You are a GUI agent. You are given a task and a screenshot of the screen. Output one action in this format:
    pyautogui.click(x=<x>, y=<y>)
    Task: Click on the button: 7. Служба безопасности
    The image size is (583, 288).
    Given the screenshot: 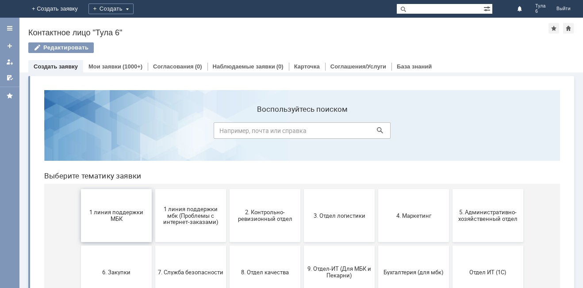 What is the action you would take?
    pyautogui.click(x=153, y=189)
    